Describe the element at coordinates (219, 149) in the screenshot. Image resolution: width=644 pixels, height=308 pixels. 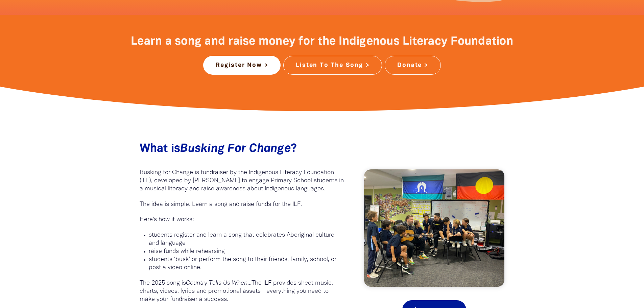
I see `span: What is ?` at that location.